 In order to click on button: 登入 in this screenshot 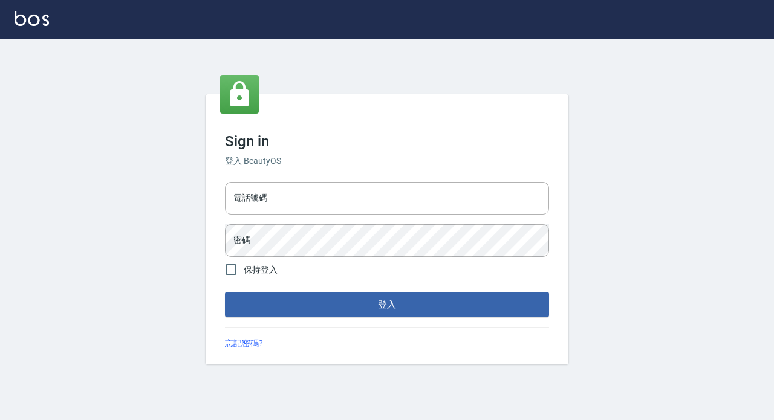, I will do `click(387, 305)`.